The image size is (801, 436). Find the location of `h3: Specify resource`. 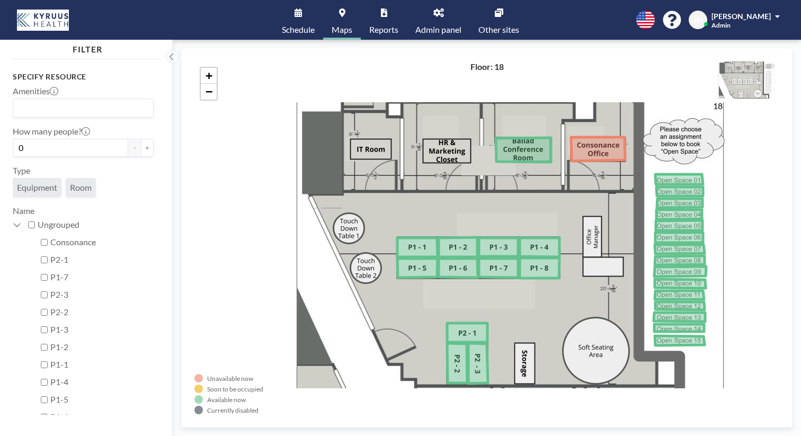

h3: Specify resource is located at coordinates (83, 77).